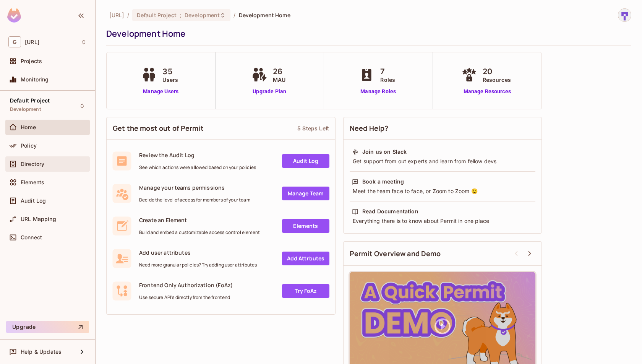 This screenshot has width=642, height=364. I want to click on span: Policy, so click(28, 146).